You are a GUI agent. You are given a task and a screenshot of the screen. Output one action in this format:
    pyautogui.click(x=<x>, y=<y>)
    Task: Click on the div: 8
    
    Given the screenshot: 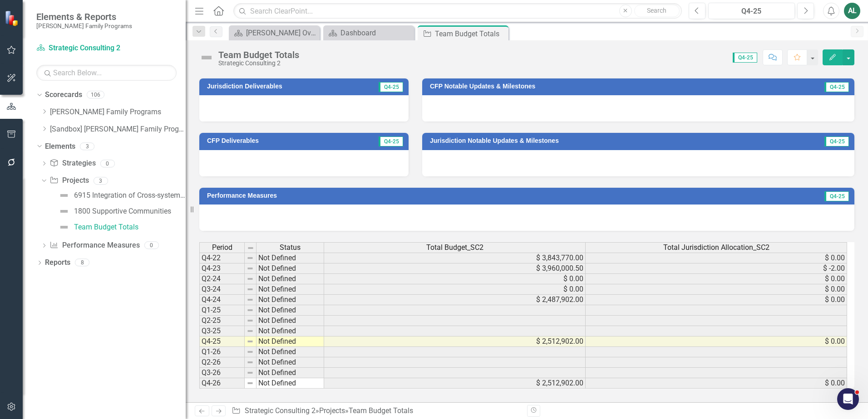 What is the action you would take?
    pyautogui.click(x=82, y=262)
    